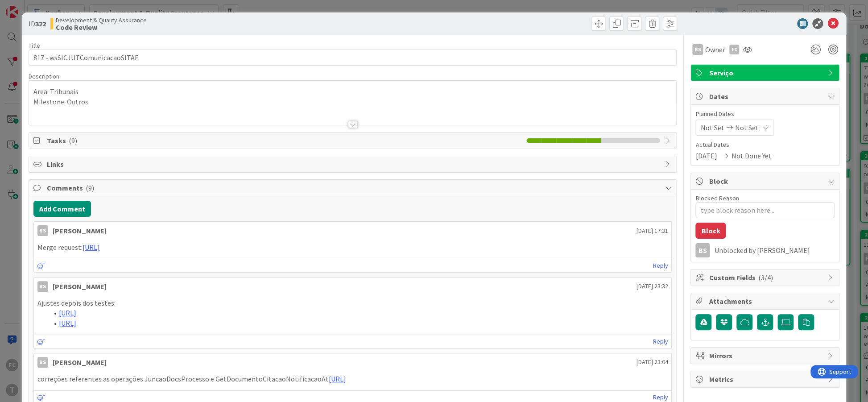  I want to click on p: correções referentes as operações JuncaoDocsProcesso e GetDocumentoCitacaoNotificacaoAt, so click(353, 379).